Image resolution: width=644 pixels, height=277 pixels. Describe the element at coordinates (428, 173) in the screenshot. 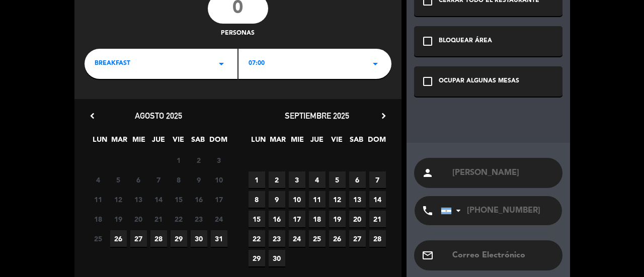

I see `i: person` at that location.